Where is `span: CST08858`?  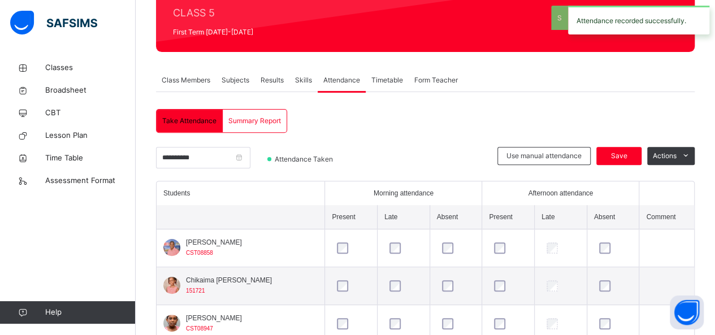
span: CST08858 is located at coordinates (200, 253).